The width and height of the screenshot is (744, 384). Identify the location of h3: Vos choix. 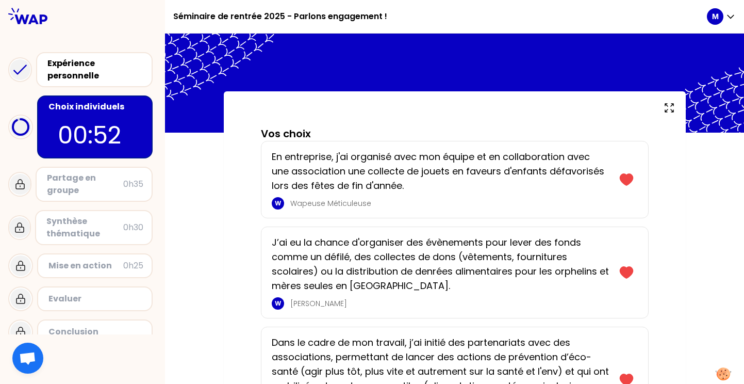
(286, 134).